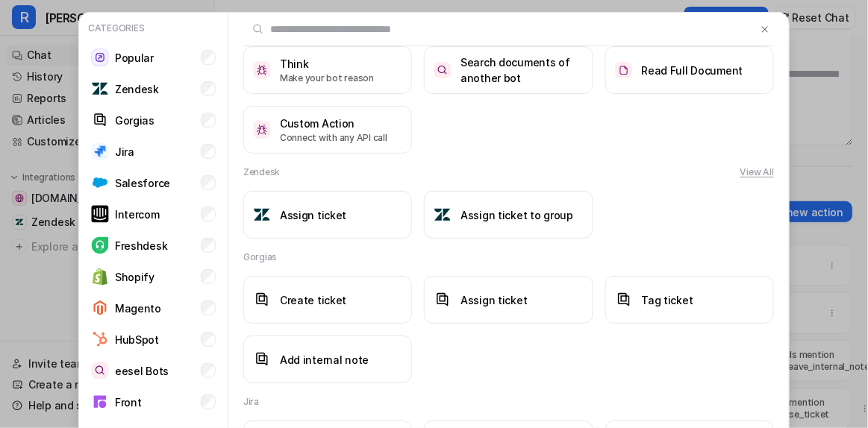 This screenshot has height=428, width=868. Describe the element at coordinates (137, 88) in the screenshot. I see `p: Zendesk` at that location.